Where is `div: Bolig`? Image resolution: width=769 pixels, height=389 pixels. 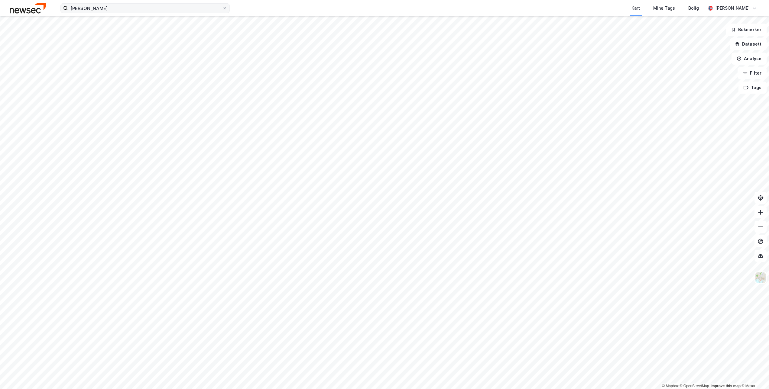 div: Bolig is located at coordinates (693, 8).